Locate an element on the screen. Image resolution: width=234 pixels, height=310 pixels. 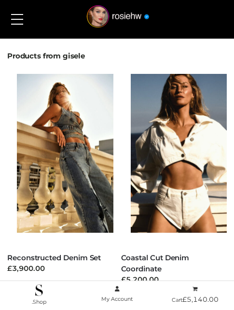
a: My Account is located at coordinates (117, 294).